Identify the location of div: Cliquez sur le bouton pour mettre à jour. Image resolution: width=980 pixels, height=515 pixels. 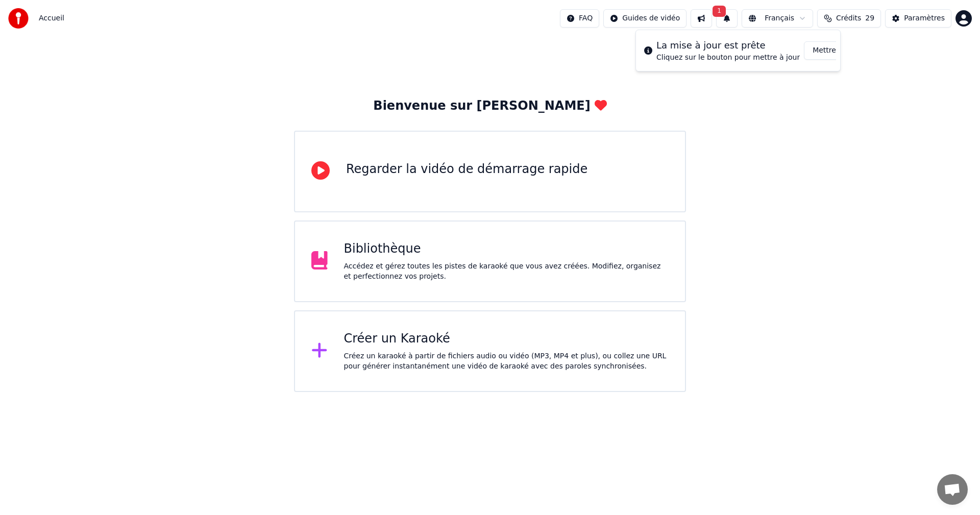
(728, 58).